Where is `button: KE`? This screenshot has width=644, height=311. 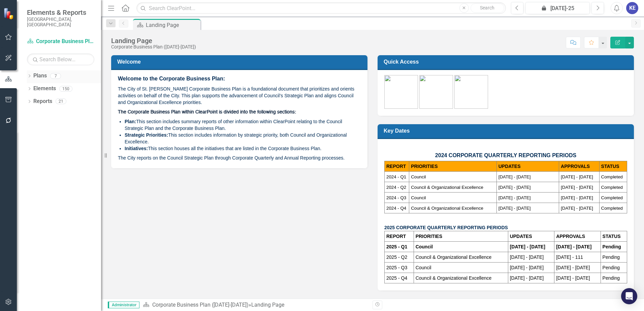 button: KE is located at coordinates (632, 8).